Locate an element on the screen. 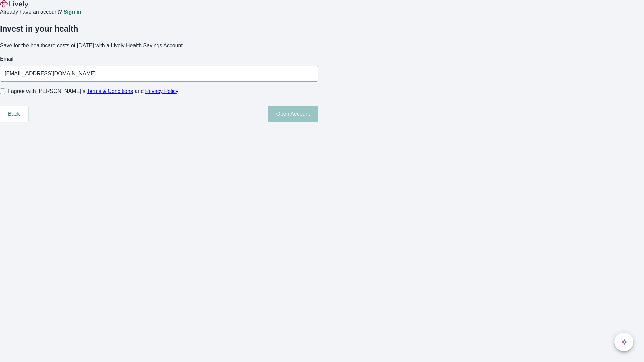  a: Privacy Policy is located at coordinates (162, 91).